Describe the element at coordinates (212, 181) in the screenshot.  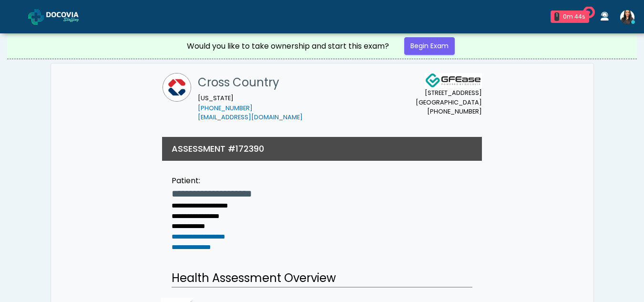
I see `div: Patient:` at that location.